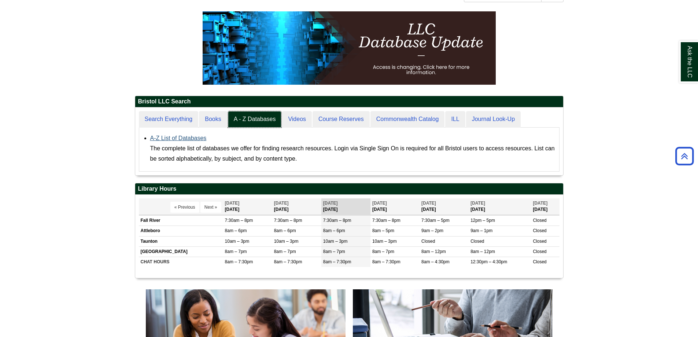 This screenshot has width=698, height=337. I want to click on span: 12:30pm – 4:30pm, so click(489, 262).